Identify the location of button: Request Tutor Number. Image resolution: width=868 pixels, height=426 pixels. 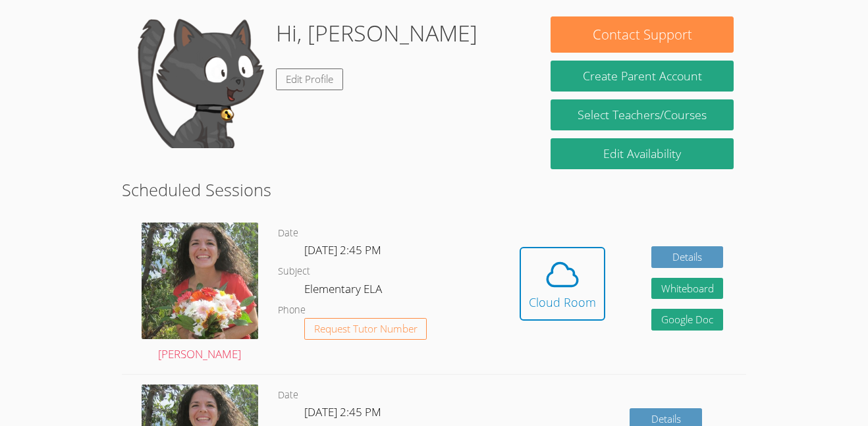
(366, 329).